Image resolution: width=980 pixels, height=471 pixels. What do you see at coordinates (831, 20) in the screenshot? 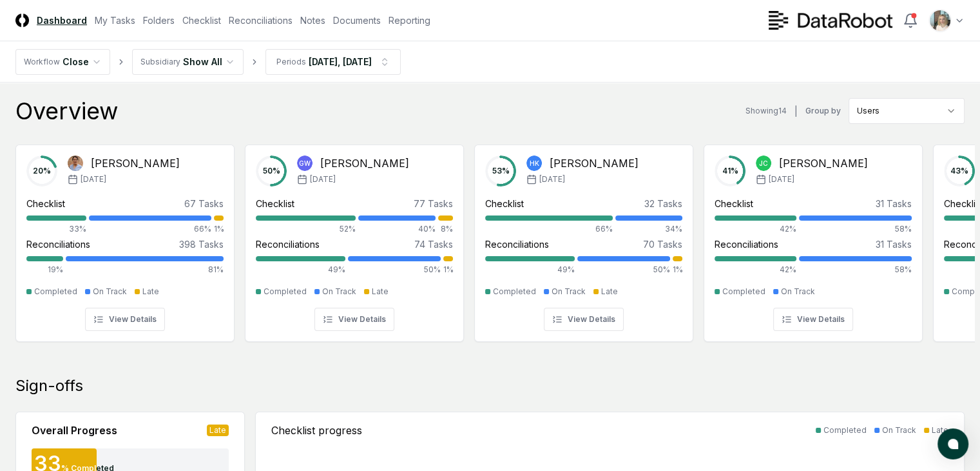
I see `img: DataRobot logo` at bounding box center [831, 20].